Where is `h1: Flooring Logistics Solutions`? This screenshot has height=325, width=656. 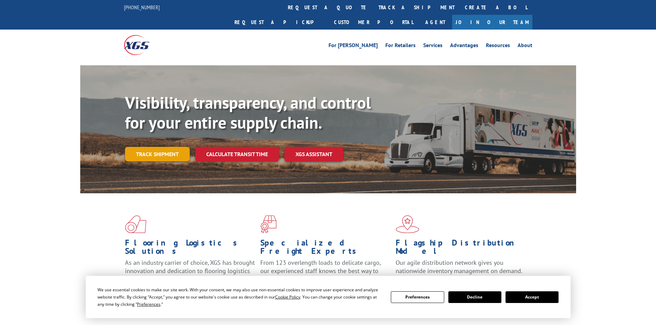 h1: Flooring Logistics Solutions is located at coordinates (190, 249).